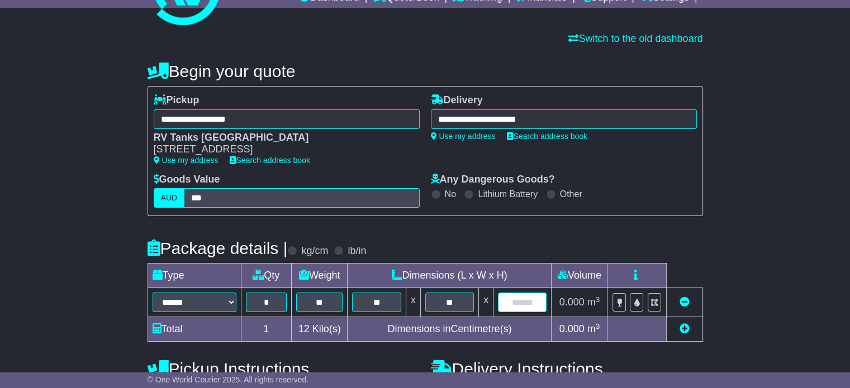 The height and width of the screenshot is (388, 850). Describe the element at coordinates (566, 369) in the screenshot. I see `h4: Delivery Instructions` at that location.